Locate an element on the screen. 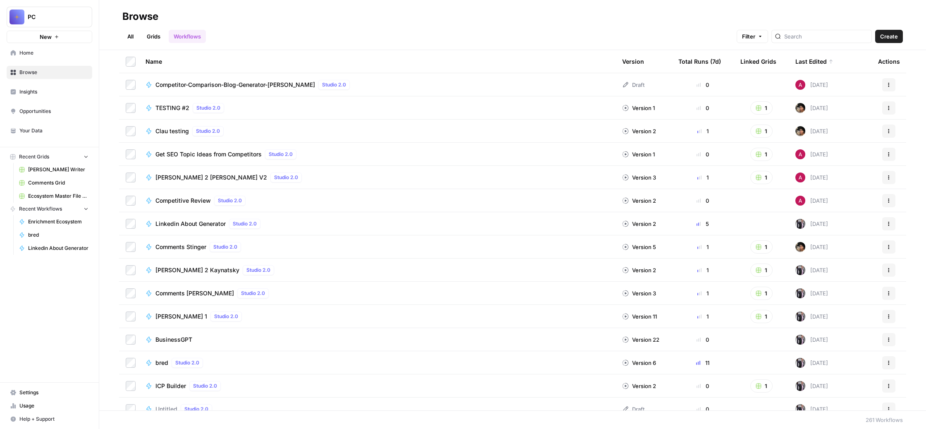  span: Help + Support is located at coordinates (54, 419).